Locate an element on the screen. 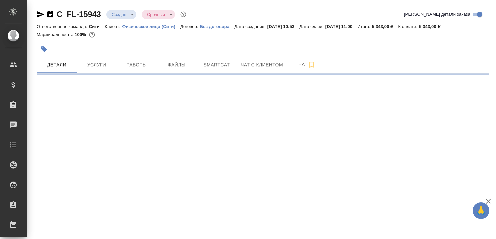 The height and width of the screenshot is (239, 496). p: Дата создания: is located at coordinates (251, 26).